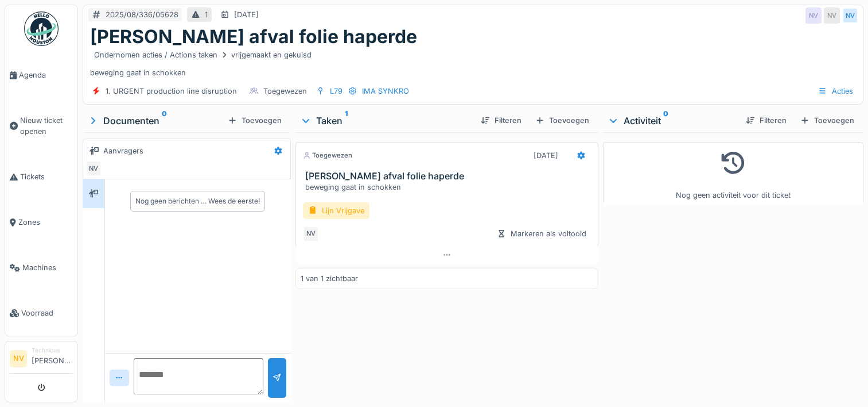  What do you see at coordinates (41, 29) in the screenshot?
I see `img: Badge_color-CXgf-gQk.svg` at bounding box center [41, 29].